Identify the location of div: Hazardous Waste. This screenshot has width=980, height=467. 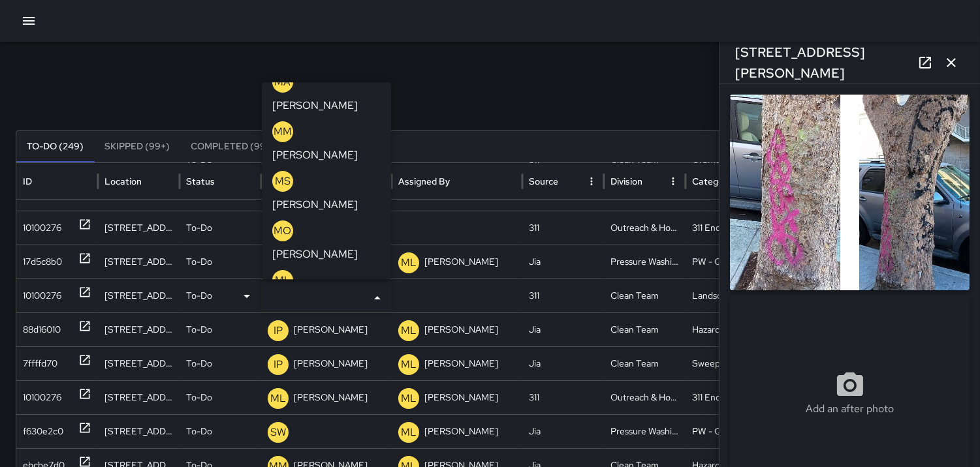
(726, 330).